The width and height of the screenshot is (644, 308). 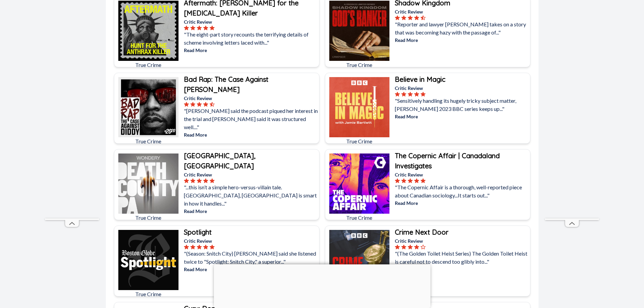 I want to click on img: Bad Rap: The Case Against Diddy, so click(x=148, y=107).